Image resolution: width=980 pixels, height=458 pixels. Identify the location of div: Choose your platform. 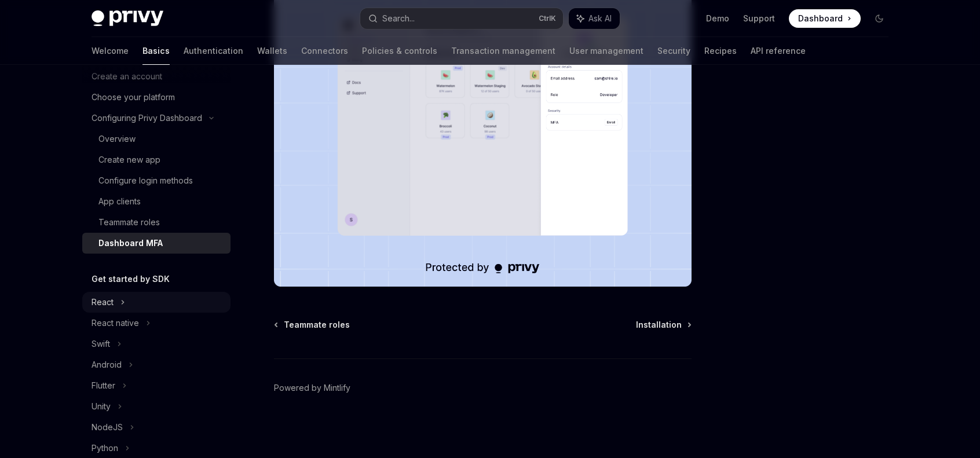
(133, 97).